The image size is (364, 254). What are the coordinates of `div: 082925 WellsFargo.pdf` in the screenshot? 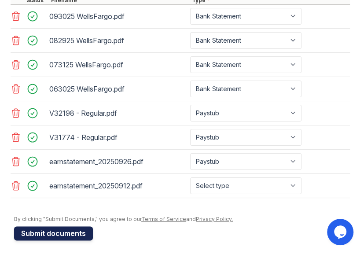 It's located at (118, 41).